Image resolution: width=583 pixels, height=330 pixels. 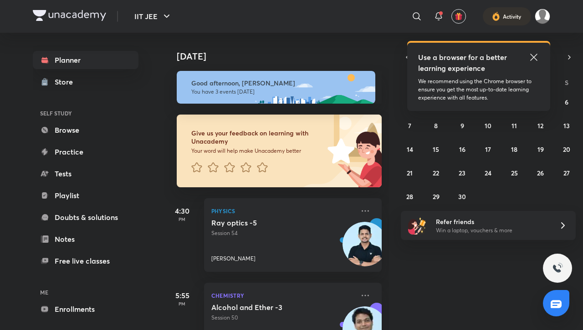 I want to click on button: September 7, 2025, so click(x=410, y=126).